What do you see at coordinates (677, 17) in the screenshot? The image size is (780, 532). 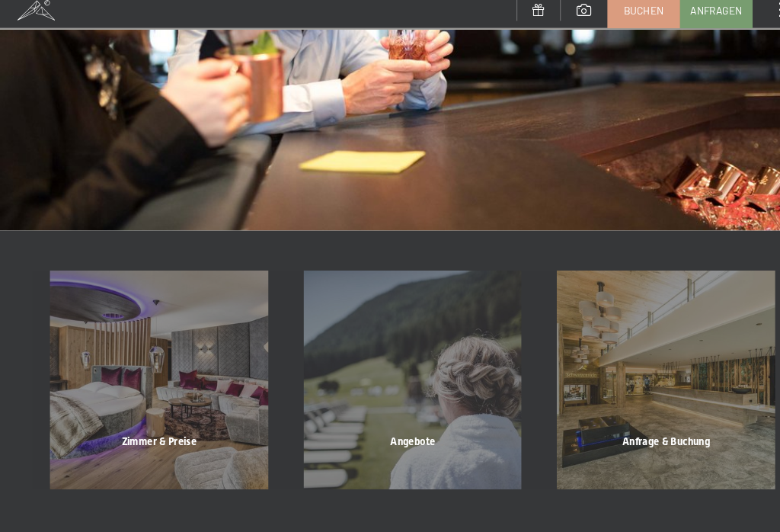 I see `span: Anfragen` at bounding box center [677, 17].